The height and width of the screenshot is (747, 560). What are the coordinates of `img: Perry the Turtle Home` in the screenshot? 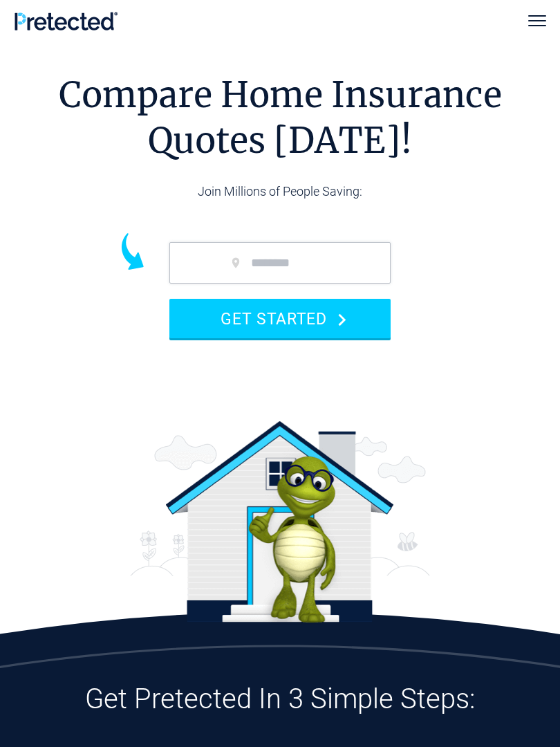 It's located at (280, 523).